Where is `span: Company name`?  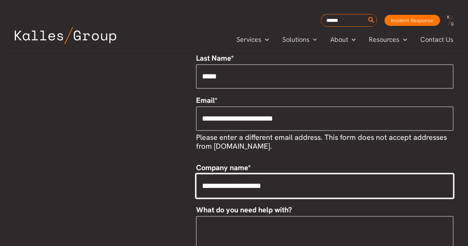 span: Company name is located at coordinates (222, 168).